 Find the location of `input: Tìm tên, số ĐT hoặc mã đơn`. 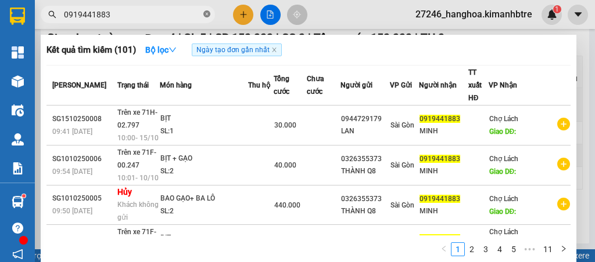

input: Tìm tên, số ĐT hoặc mã đơn is located at coordinates (132, 15).